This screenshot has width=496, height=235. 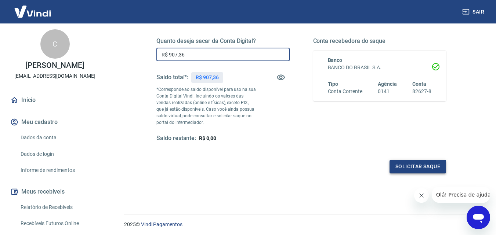 What do you see at coordinates (162, 225) in the screenshot?
I see `a: Vindi Pagamentos` at bounding box center [162, 225].